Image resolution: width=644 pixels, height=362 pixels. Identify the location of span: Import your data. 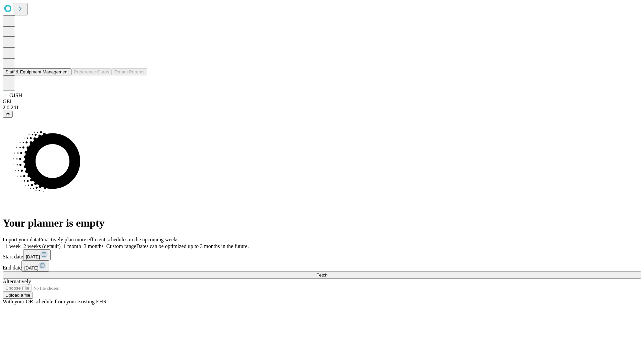
(21, 239).